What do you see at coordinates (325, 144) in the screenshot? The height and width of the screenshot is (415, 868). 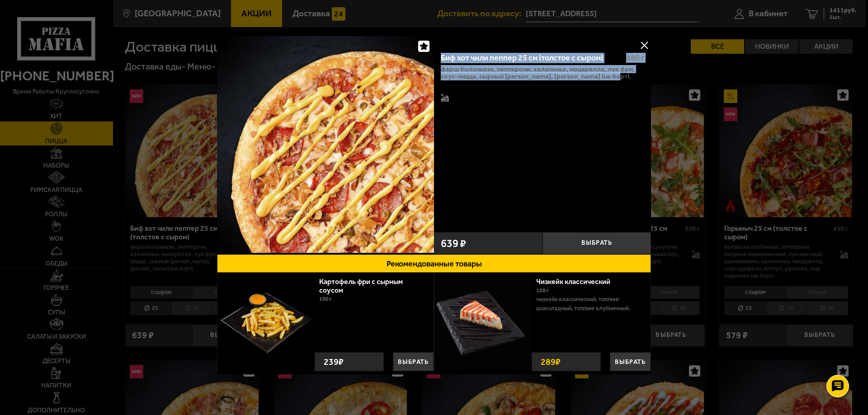 I see `img: Биф хот чили пеппер 25 см (толстое с сыром)` at bounding box center [325, 144].